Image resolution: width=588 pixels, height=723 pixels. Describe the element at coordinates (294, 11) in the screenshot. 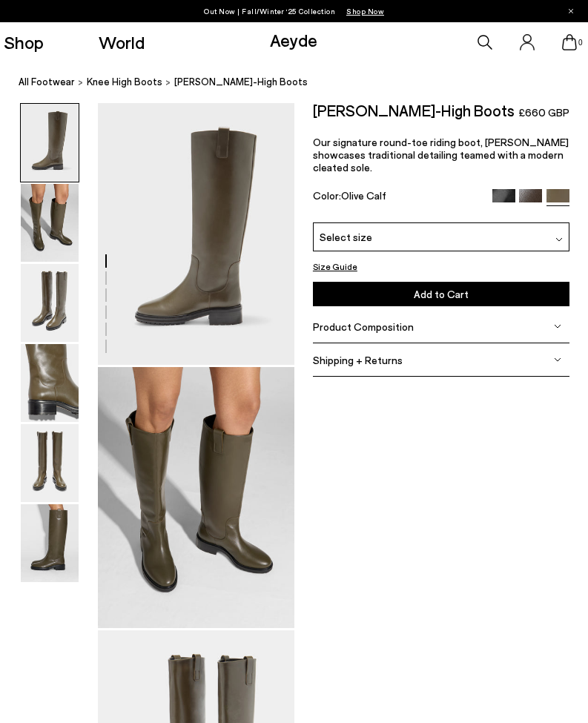

I see `p: Out Now | Fall/Winter ‘25 Collection` at that location.